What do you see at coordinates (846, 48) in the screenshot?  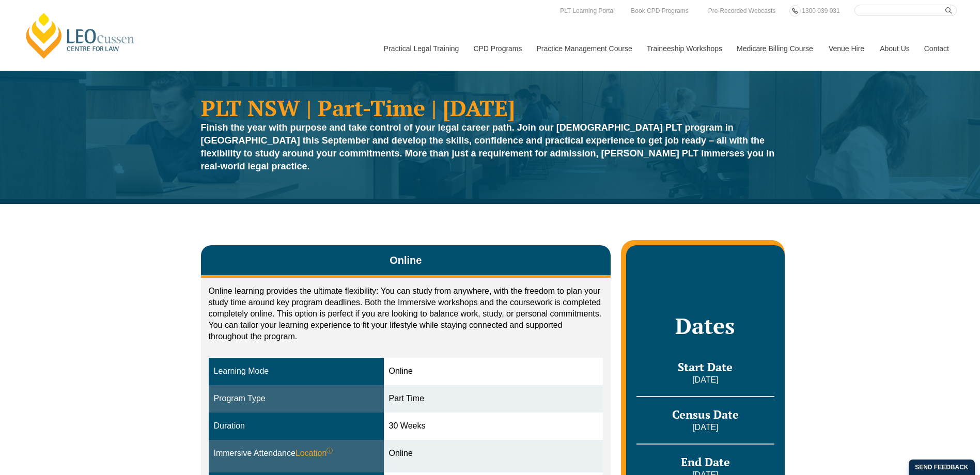 I see `a: Venue Hire` at bounding box center [846, 48].